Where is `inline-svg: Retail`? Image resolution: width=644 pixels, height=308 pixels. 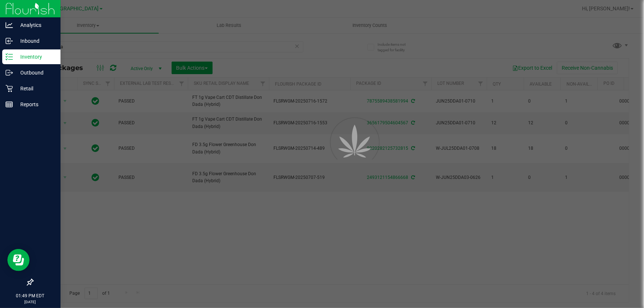 inline-svg: Retail is located at coordinates (9, 89).